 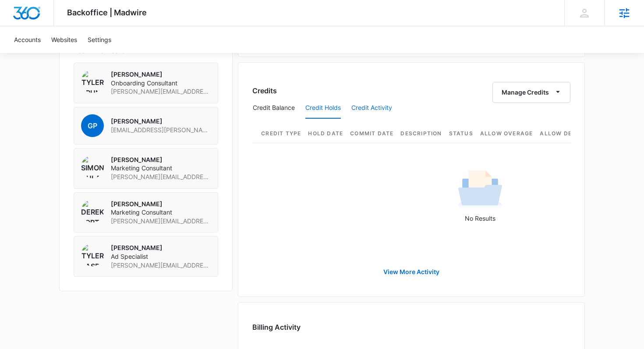 What do you see at coordinates (27, 40) in the screenshot?
I see `a: Accounts` at bounding box center [27, 40].